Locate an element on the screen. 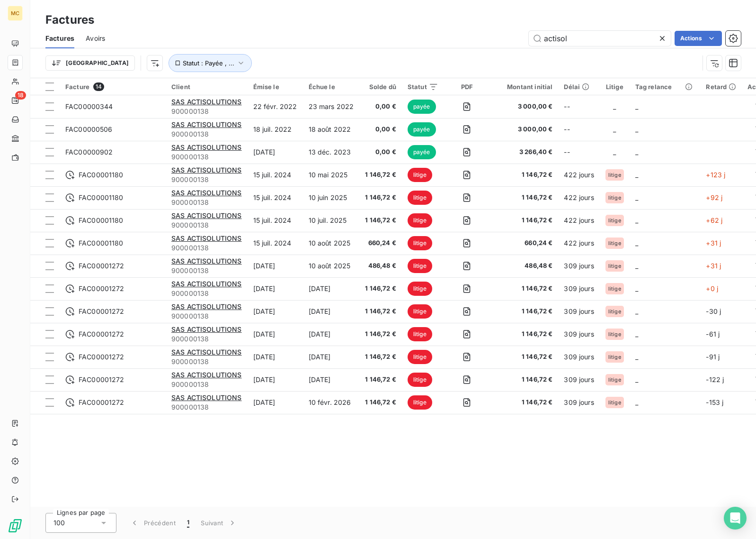 This screenshot has height=539, width=756. span: 14 is located at coordinates (99, 86).